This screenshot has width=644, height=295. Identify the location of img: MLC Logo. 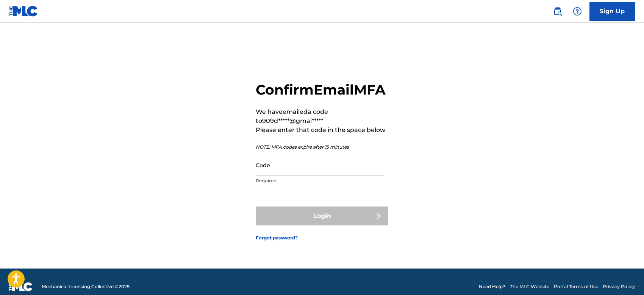
(24, 11).